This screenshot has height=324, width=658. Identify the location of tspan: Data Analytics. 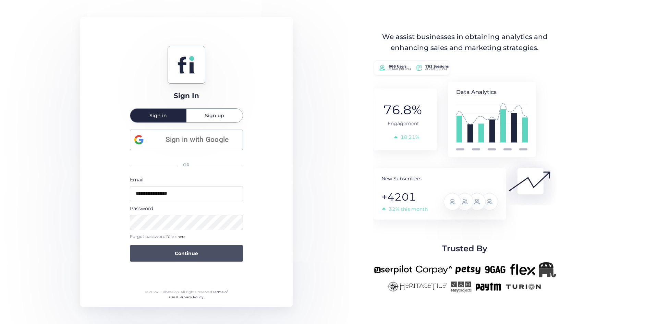
(477, 92).